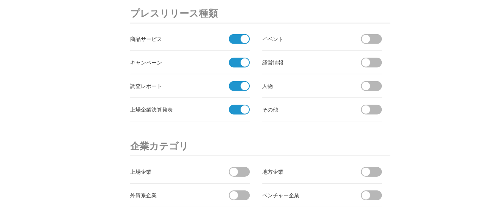 The image size is (480, 209). Describe the element at coordinates (260, 14) in the screenshot. I see `h3: プレスリリース種類` at that location.